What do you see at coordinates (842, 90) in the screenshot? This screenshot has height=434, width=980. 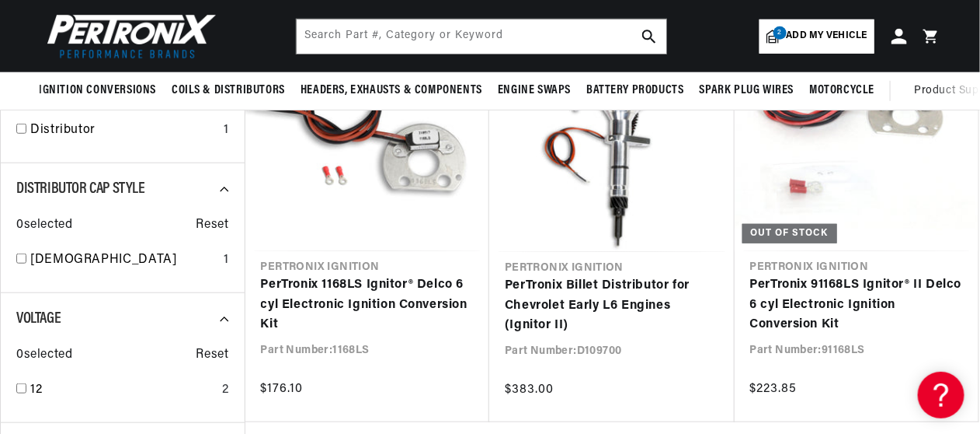 I see `summary: Motorcycle` at bounding box center [842, 90].